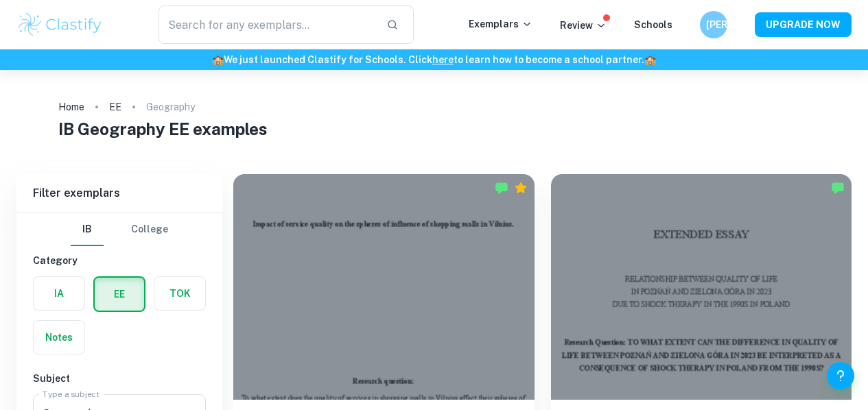  Describe the element at coordinates (59, 25) in the screenshot. I see `img: Clastify logo` at that location.